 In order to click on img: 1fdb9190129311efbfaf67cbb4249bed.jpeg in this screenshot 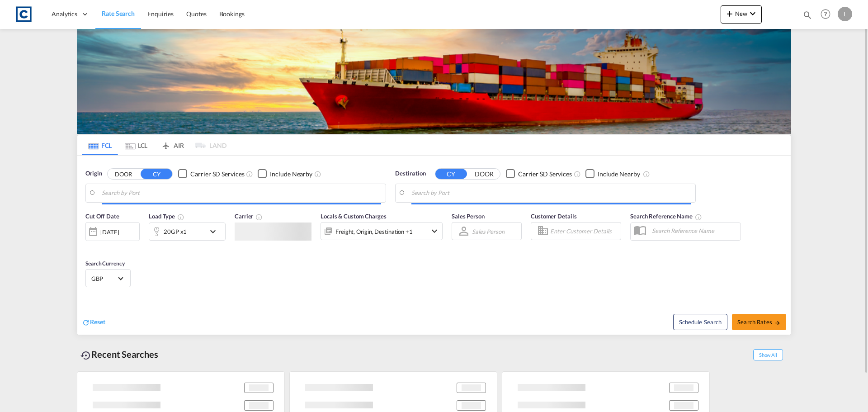, I will do `click(23, 14)`.